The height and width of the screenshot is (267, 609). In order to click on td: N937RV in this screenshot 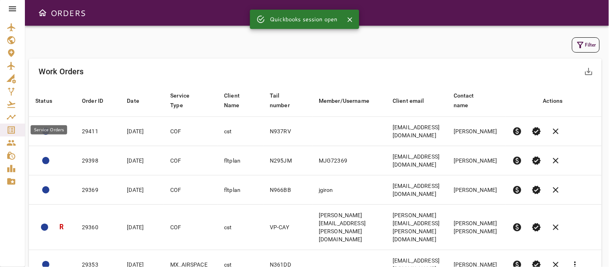, I will do `click(288, 131)`.